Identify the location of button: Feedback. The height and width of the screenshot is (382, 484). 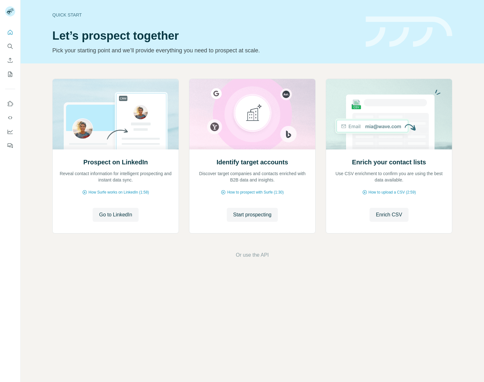
(10, 145).